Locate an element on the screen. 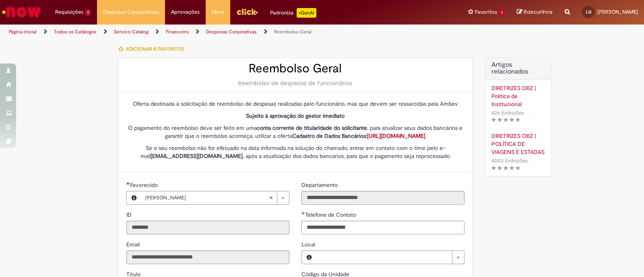 Image resolution: width=644 pixels, height=277 pixels. span: Necessários - Favorecido is located at coordinates (145, 185).